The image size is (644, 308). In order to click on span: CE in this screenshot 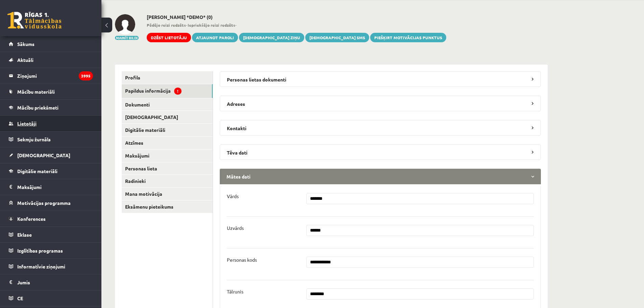, I will do `click(20, 298)`.